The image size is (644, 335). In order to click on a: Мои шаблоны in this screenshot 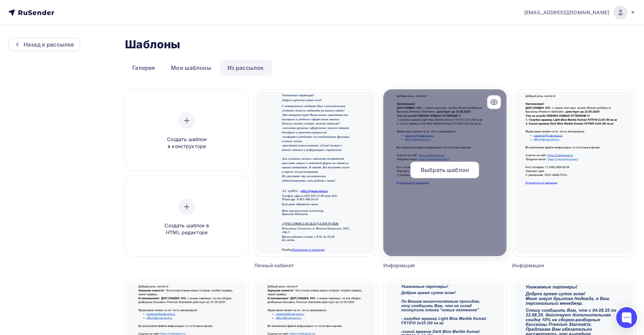, I will do `click(191, 68)`.